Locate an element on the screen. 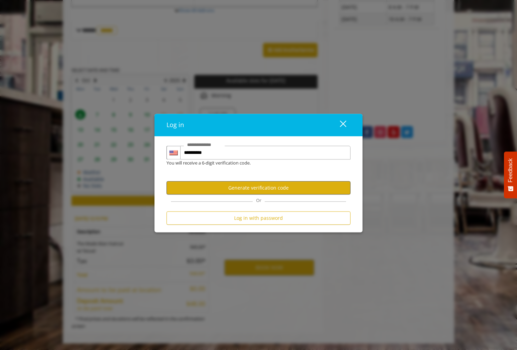 The height and width of the screenshot is (350, 517). div: You will receive a 6-digit verification code. is located at coordinates (253, 163).